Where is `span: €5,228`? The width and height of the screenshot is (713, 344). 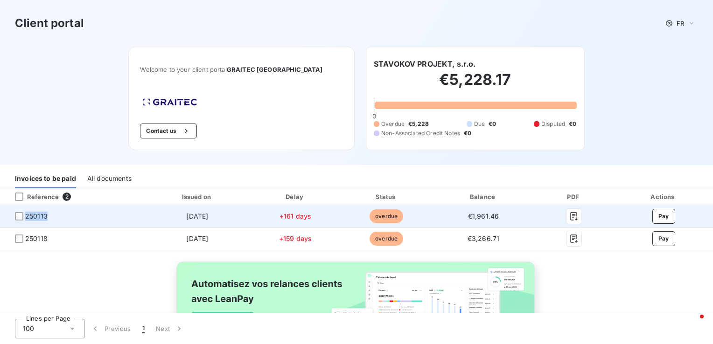 span: €5,228 is located at coordinates (418, 124).